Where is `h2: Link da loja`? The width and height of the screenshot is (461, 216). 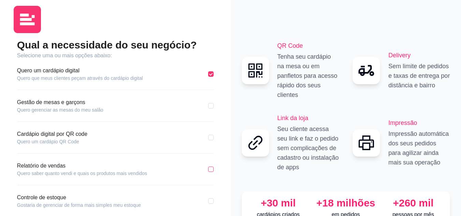 h2: Link da loja is located at coordinates (308, 118).